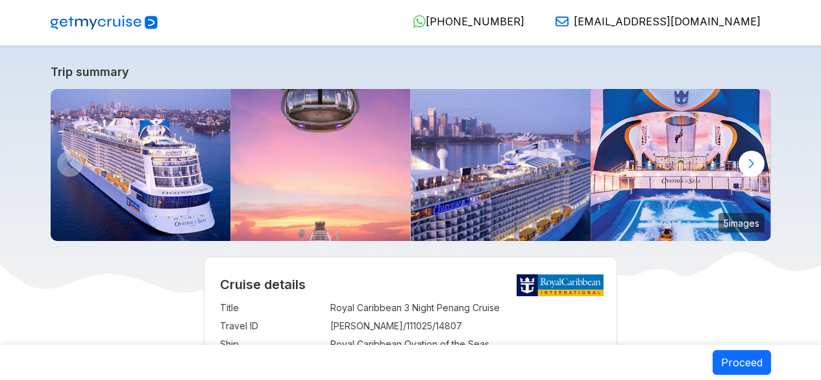  Describe the element at coordinates (741, 223) in the screenshot. I see `small: 5 images` at that location.